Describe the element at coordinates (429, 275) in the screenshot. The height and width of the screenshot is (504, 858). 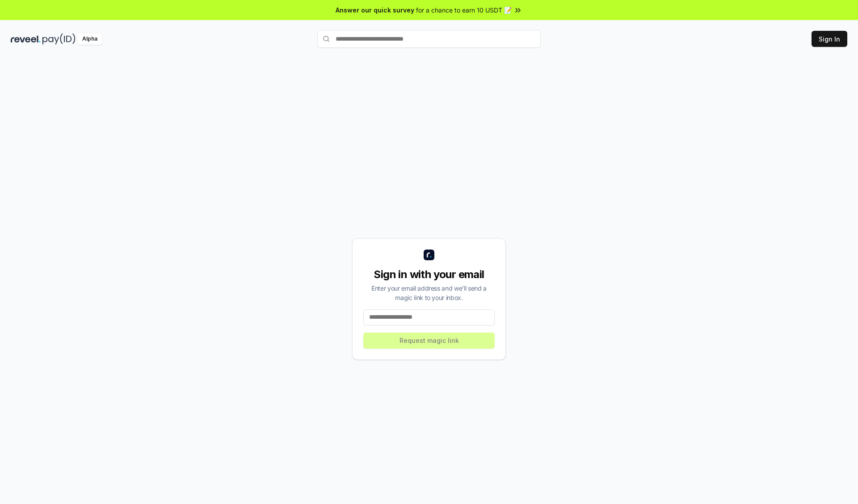
I see `div: Sign in with your email` at that location.